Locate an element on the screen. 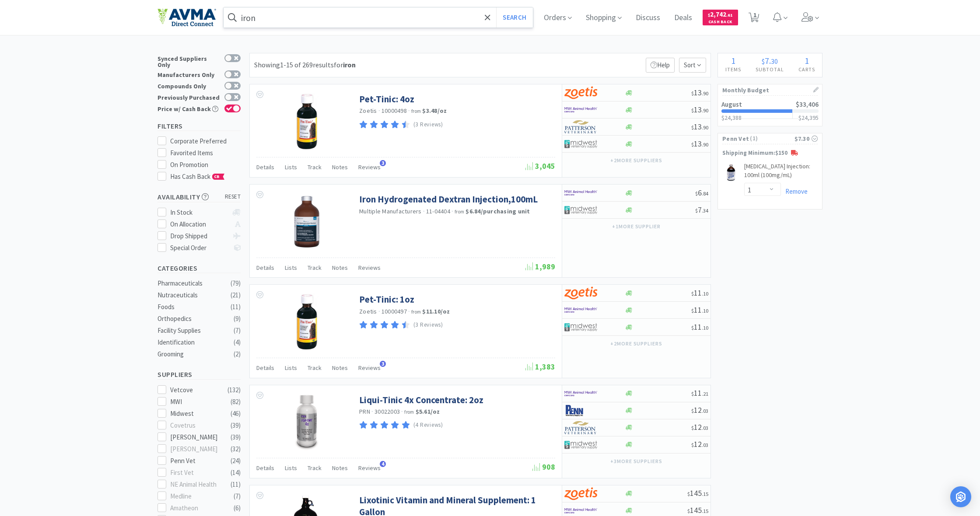 The height and width of the screenshot is (516, 980). a: Zoetis is located at coordinates (368, 311).